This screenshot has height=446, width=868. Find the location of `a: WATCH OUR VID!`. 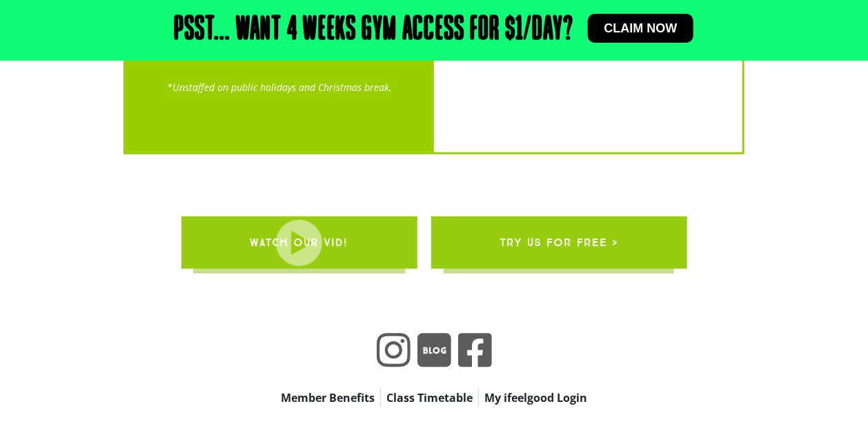

a: WATCH OUR VID! is located at coordinates (299, 242).